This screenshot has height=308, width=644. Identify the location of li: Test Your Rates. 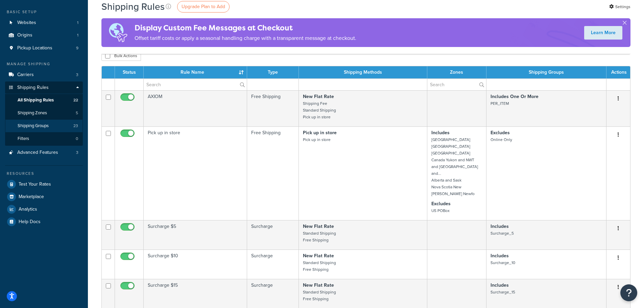
(44, 184).